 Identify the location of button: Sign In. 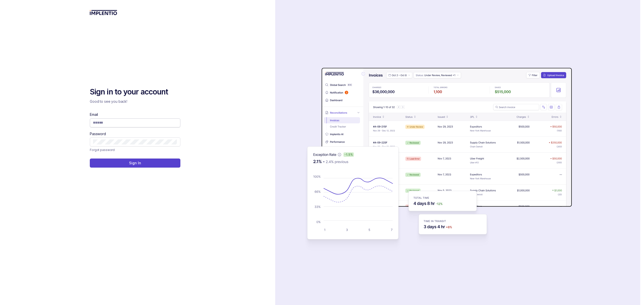
(135, 163).